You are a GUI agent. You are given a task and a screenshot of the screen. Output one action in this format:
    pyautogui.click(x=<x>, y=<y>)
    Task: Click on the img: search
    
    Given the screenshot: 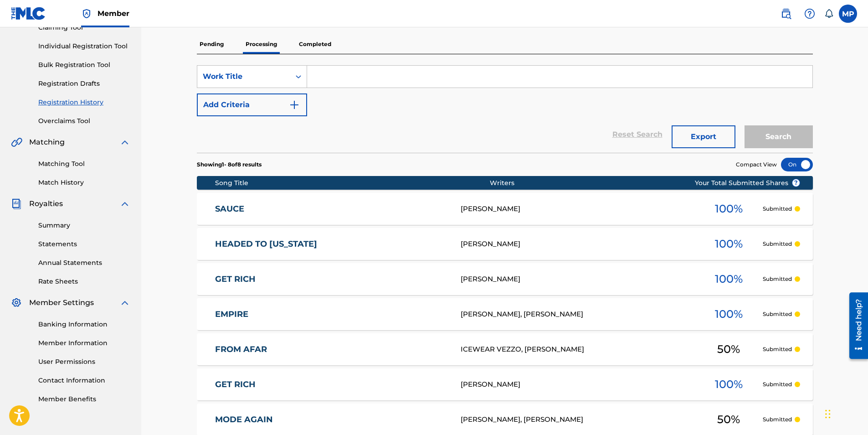 What is the action you would take?
    pyautogui.click(x=786, y=13)
    